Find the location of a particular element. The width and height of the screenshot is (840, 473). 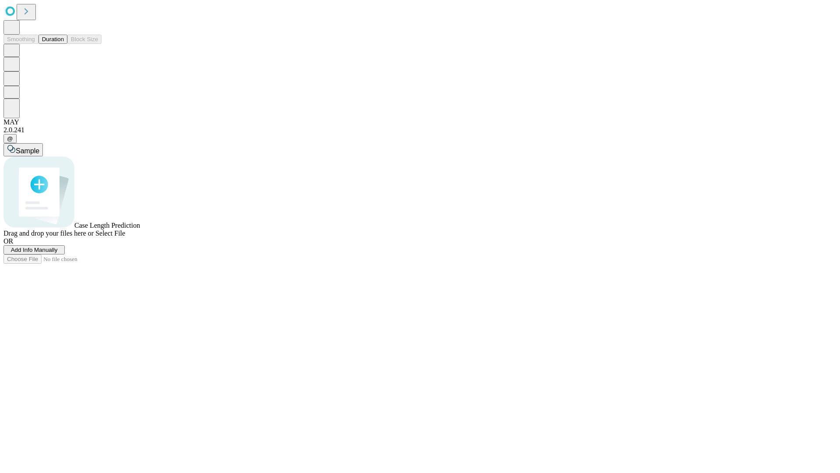

span: OR is located at coordinates (8, 241).